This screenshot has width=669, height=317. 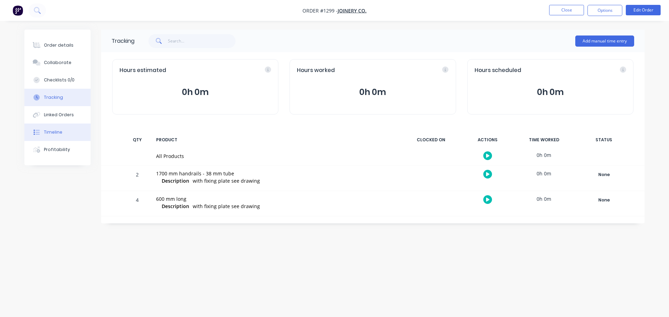 What do you see at coordinates (137, 204) in the screenshot?
I see `div: 4` at bounding box center [137, 204].